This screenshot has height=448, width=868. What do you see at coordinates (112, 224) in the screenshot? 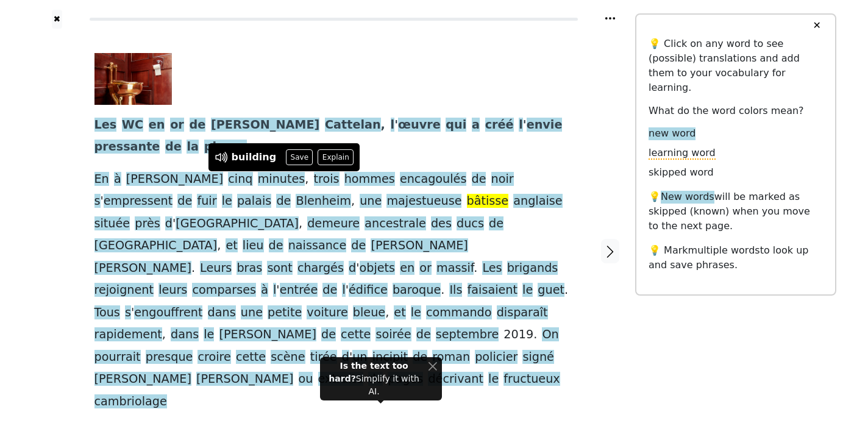
I see `span: située` at bounding box center [112, 224].